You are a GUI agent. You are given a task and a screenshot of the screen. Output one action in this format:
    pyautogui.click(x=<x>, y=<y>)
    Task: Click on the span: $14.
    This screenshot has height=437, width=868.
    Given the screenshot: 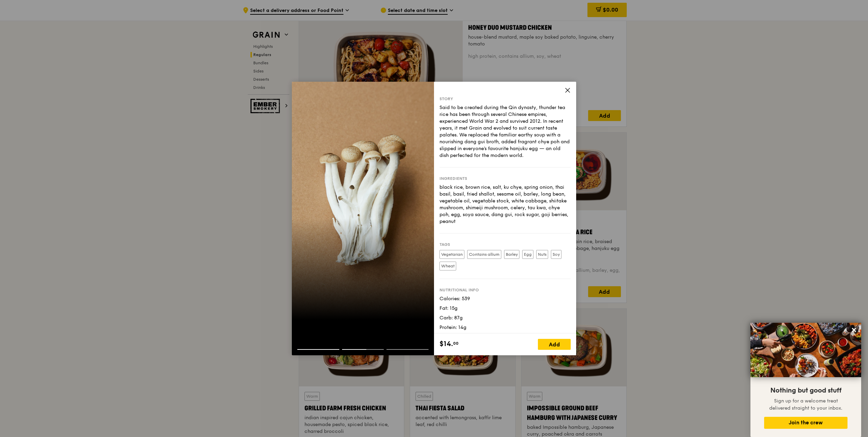 What is the action you would take?
    pyautogui.click(x=446, y=344)
    